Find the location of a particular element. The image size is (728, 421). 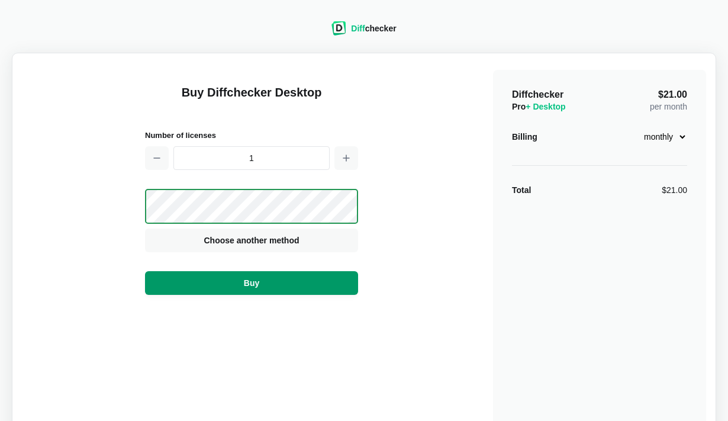

div: checker is located at coordinates (374, 28).